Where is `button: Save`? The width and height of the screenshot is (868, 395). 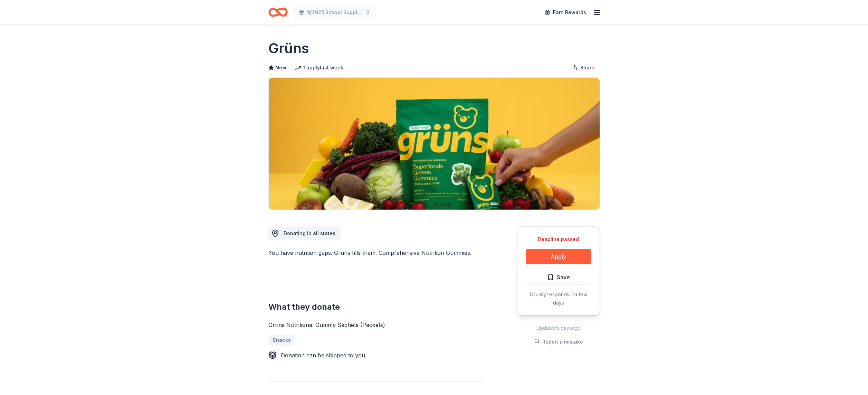 button: Save is located at coordinates (558, 277).